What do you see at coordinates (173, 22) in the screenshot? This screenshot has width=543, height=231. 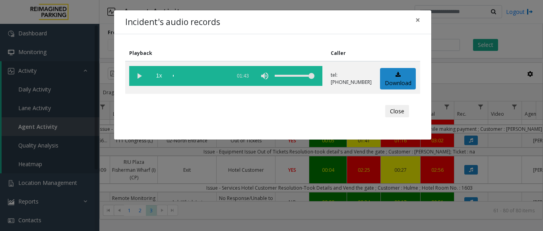 I see `h4: Incident's audio records` at bounding box center [173, 22].